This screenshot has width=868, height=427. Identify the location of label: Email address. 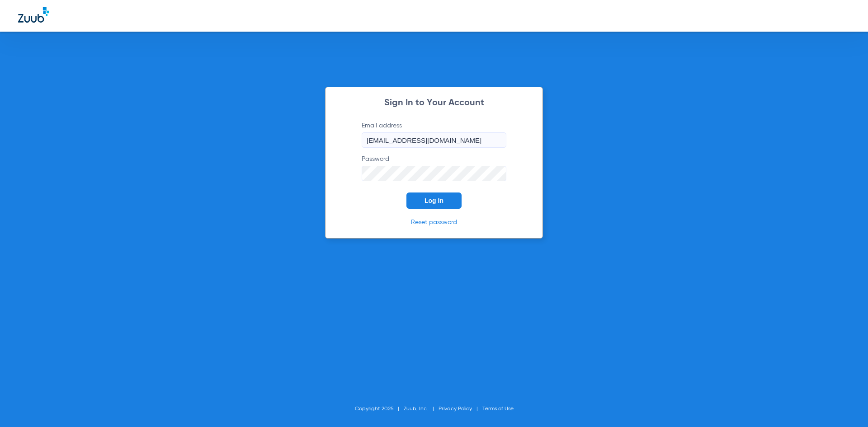
(434, 134).